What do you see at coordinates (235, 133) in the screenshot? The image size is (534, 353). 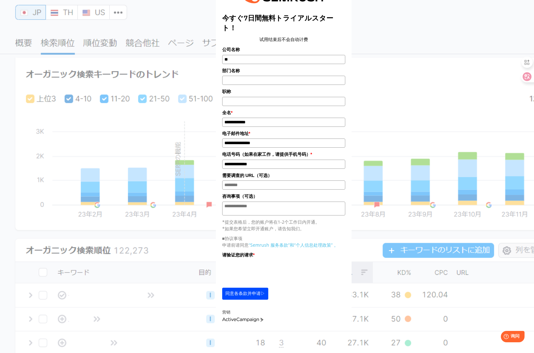 I see `font: 电子邮件地址` at bounding box center [235, 133].